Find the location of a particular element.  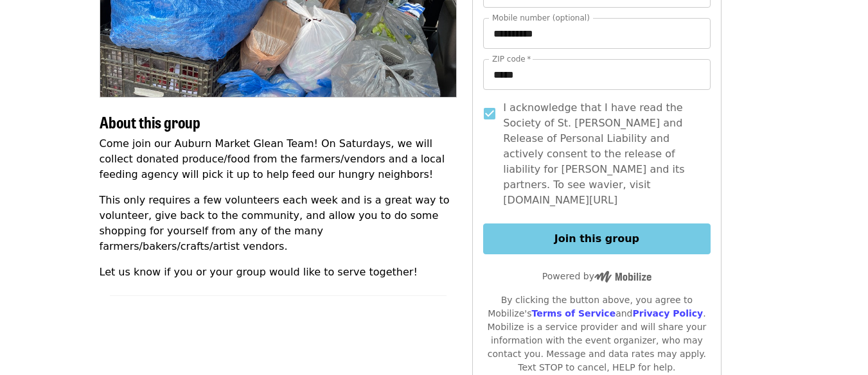

p: Come join our Auburn Market Glean Team! On Saturdays, we will collect donated produce/food from t... is located at coordinates (278, 159).